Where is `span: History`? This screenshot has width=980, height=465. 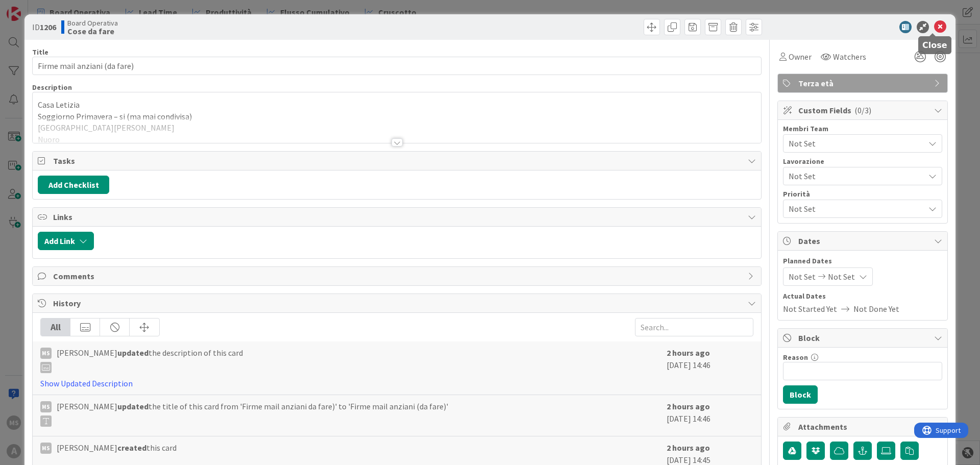
span: History is located at coordinates (398, 303).